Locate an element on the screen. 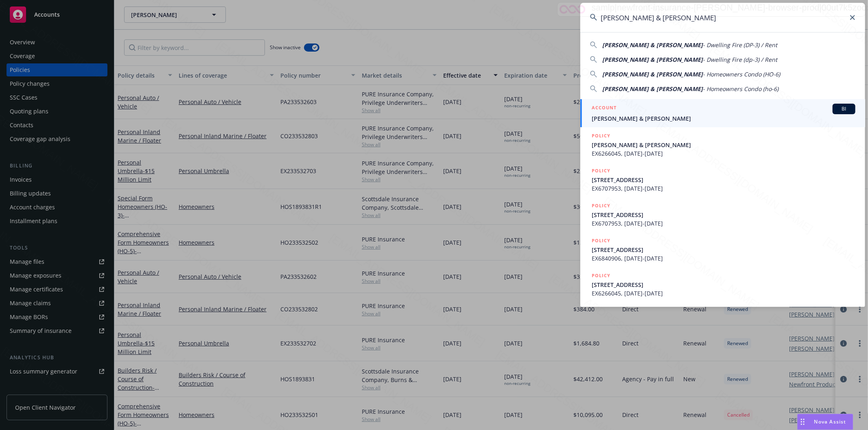 Image resolution: width=868 pixels, height=430 pixels. button: Nova Assist is located at coordinates (825, 422).